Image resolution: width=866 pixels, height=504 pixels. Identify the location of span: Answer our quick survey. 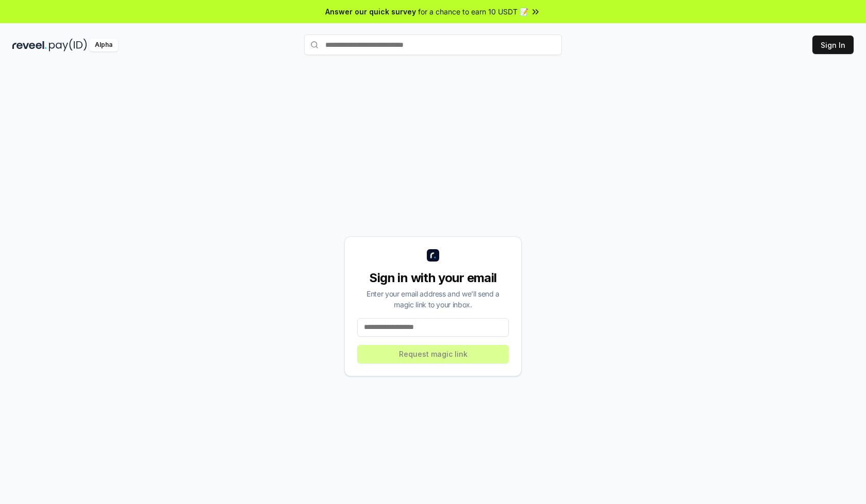
(370, 12).